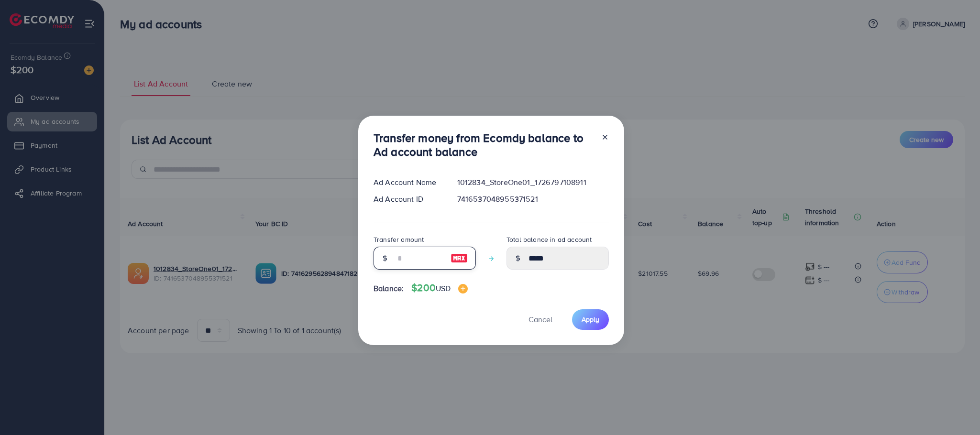 The image size is (980, 435). I want to click on span: USD, so click(443, 288).